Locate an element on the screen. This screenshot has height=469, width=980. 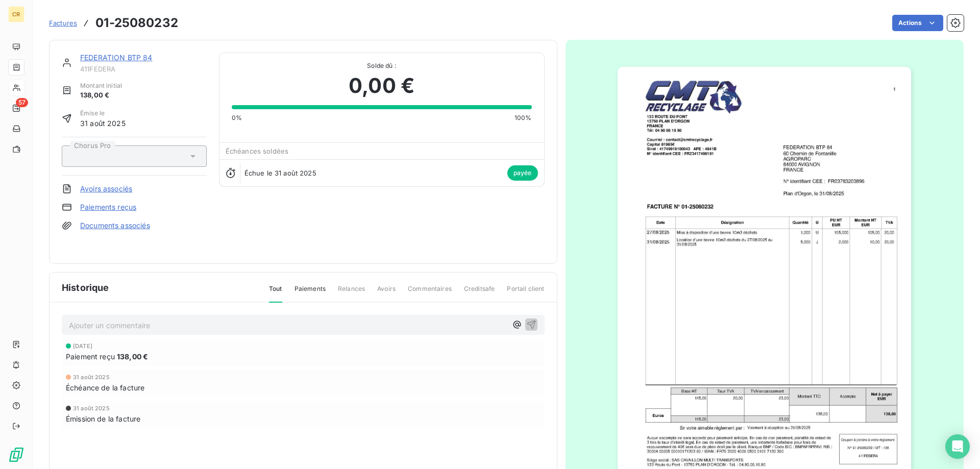
a: Avoirs associés is located at coordinates (106, 189).